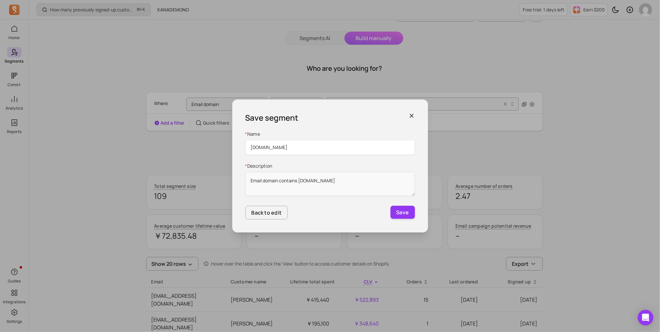  What do you see at coordinates (330, 166) in the screenshot?
I see `label: Description` at bounding box center [330, 166].